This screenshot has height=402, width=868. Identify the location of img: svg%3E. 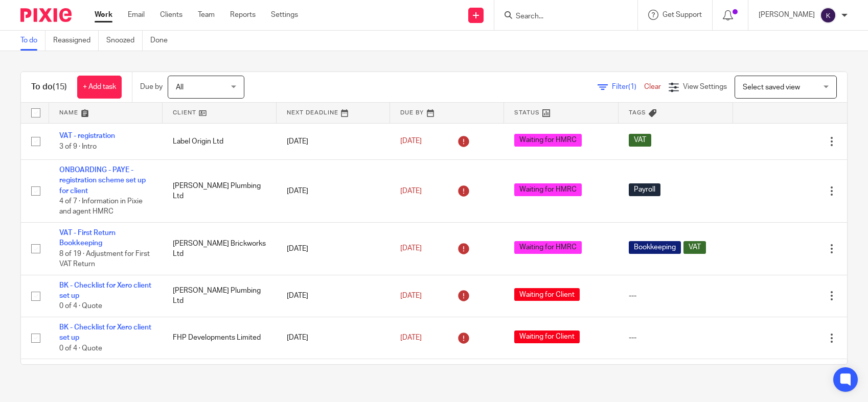
(828, 16).